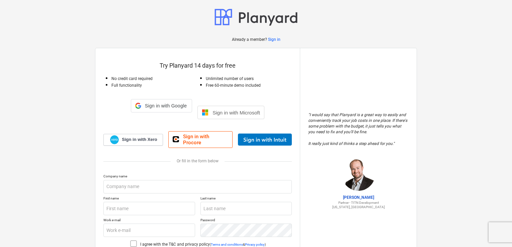 This screenshot has width=512, height=247. Describe the element at coordinates (236, 113) in the screenshot. I see `span: Sign in with Microsoft` at that location.